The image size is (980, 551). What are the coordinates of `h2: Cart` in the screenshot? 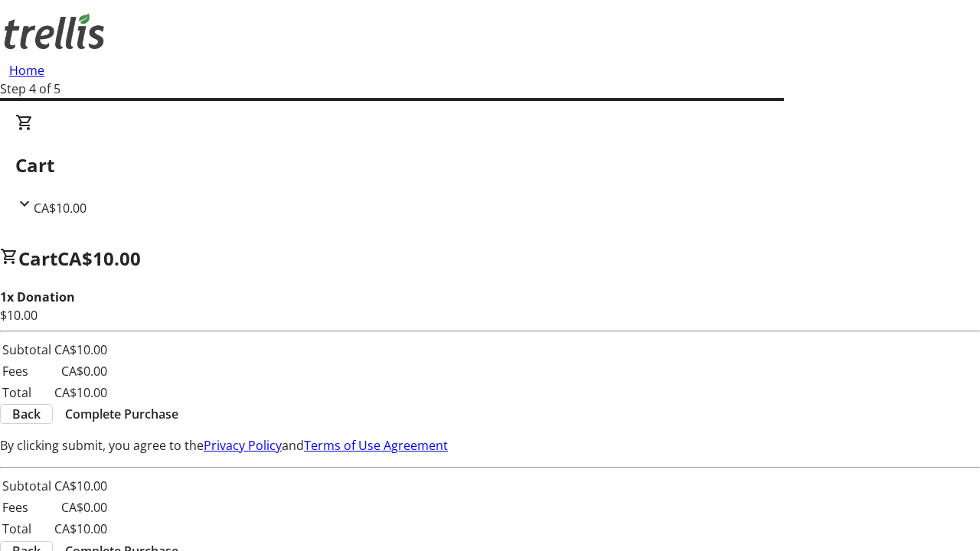 It's located at (490, 165).